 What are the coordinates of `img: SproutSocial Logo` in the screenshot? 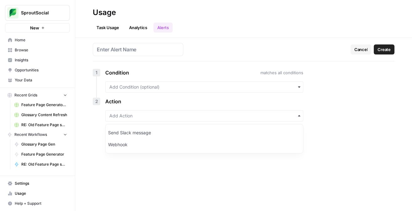 It's located at (13, 13).